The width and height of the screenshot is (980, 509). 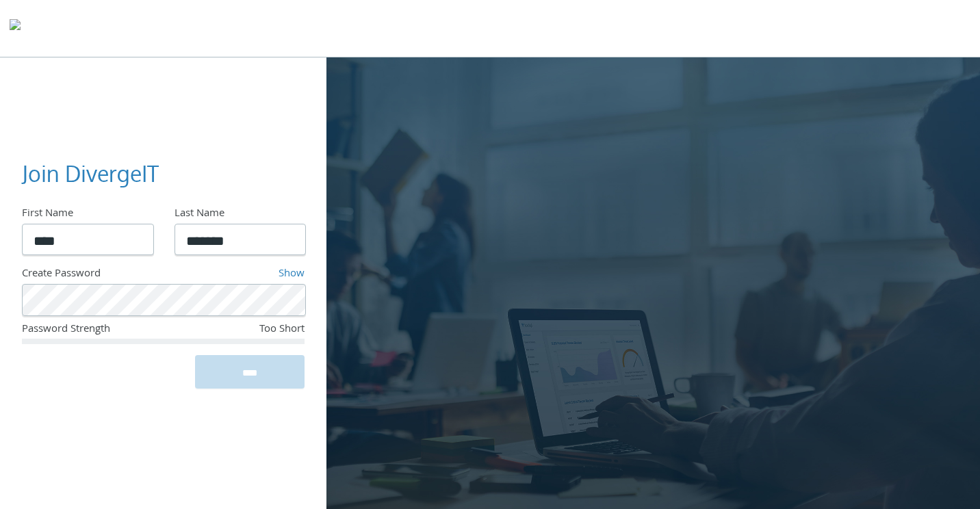 I want to click on h3: Join DivergeIT, so click(x=157, y=174).